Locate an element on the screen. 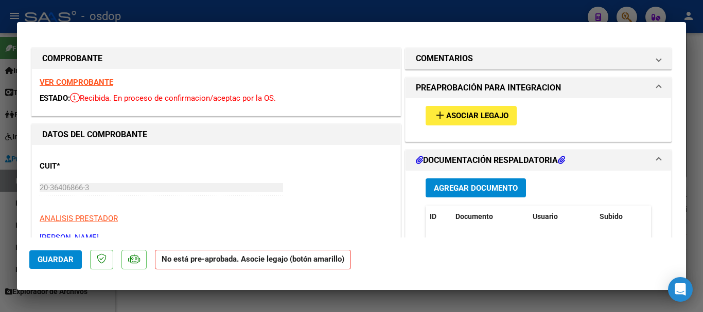 Image resolution: width=703 pixels, height=312 pixels. a: VER COMPROBANTE is located at coordinates (76, 82).